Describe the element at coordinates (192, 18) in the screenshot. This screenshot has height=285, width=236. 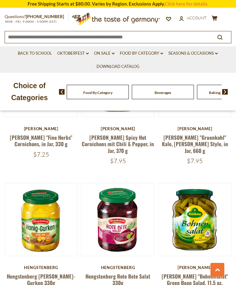
I see `a: Account` at that location.